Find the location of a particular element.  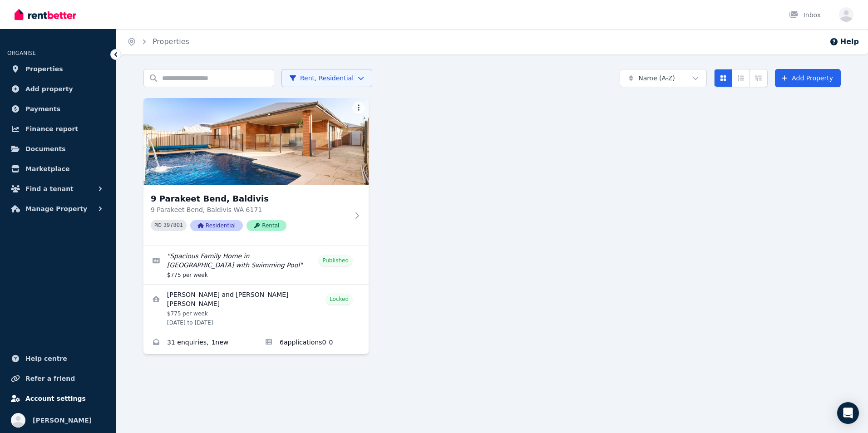

a: Refer a friend is located at coordinates (58, 378).